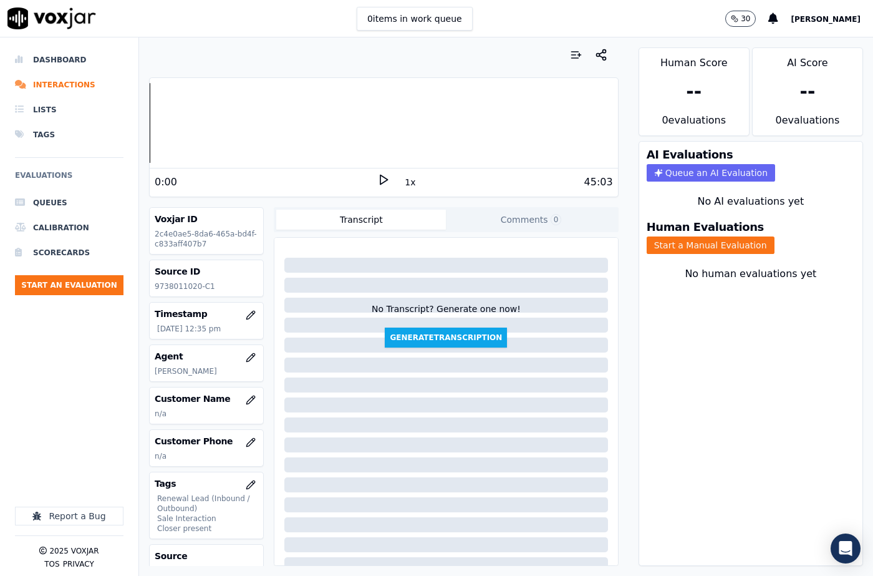 The width and height of the screenshot is (873, 576). I want to click on button: Privacy, so click(79, 564).